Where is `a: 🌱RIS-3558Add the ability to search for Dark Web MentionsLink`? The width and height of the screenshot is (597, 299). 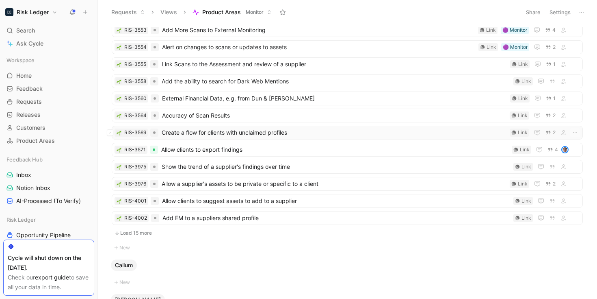
a: 🌱RIS-3558Add the ability to search for Dark Web MentionsLink is located at coordinates (347, 81).